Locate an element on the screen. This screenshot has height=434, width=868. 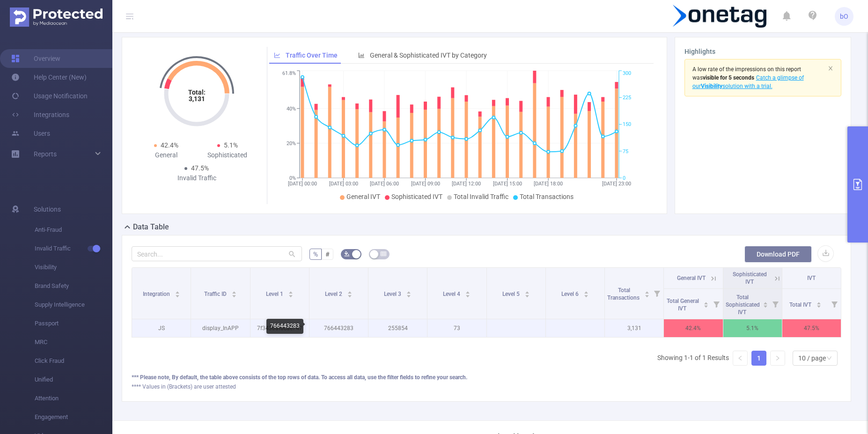
span: IVT is located at coordinates (811, 278).